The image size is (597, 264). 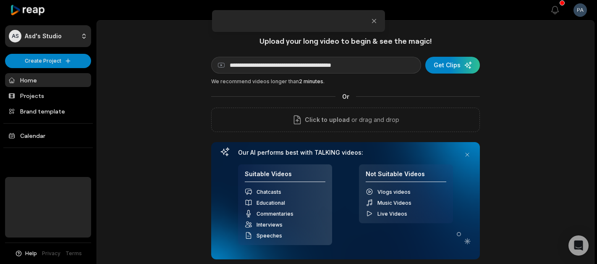 What do you see at coordinates (375, 120) in the screenshot?
I see `p: or drag and drop` at bounding box center [375, 120].